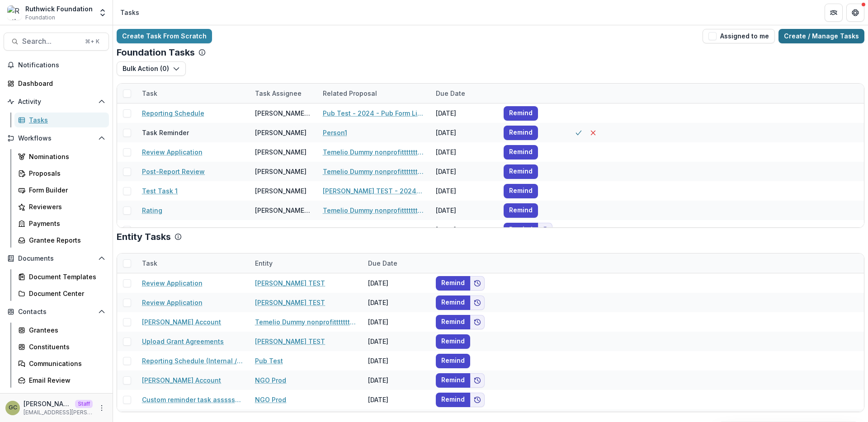 This screenshot has height=422, width=868. What do you see at coordinates (56, 65) in the screenshot?
I see `button: Notifications` at bounding box center [56, 65].